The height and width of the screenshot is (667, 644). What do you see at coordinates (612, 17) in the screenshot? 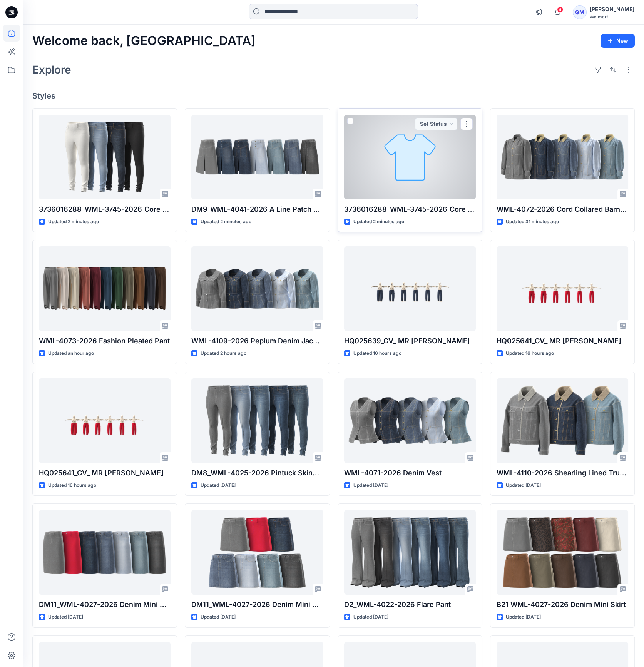
I see `div: Walmart` at bounding box center [612, 17].